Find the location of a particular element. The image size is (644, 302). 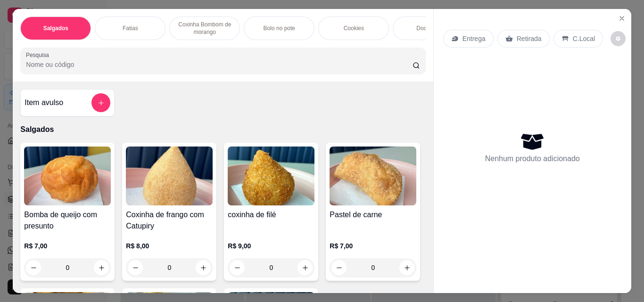

h4: Bomba de queijo com presunto is located at coordinates (68, 220).